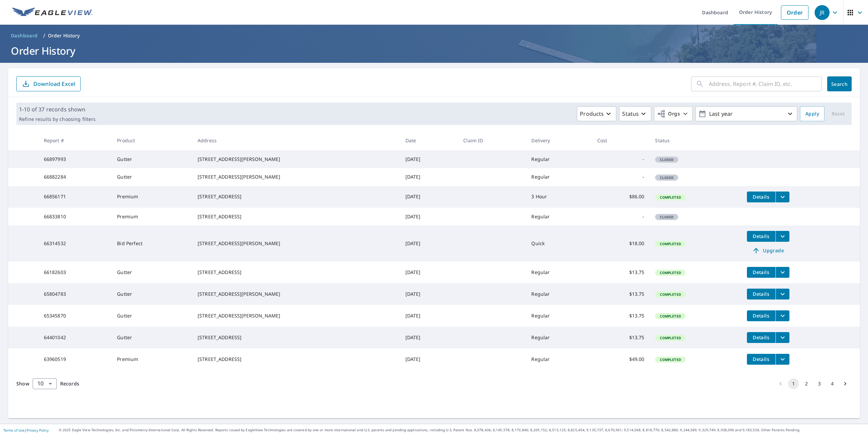 This screenshot has height=436, width=868. What do you see at coordinates (620, 360) in the screenshot?
I see `td: $49.00` at bounding box center [620, 360].